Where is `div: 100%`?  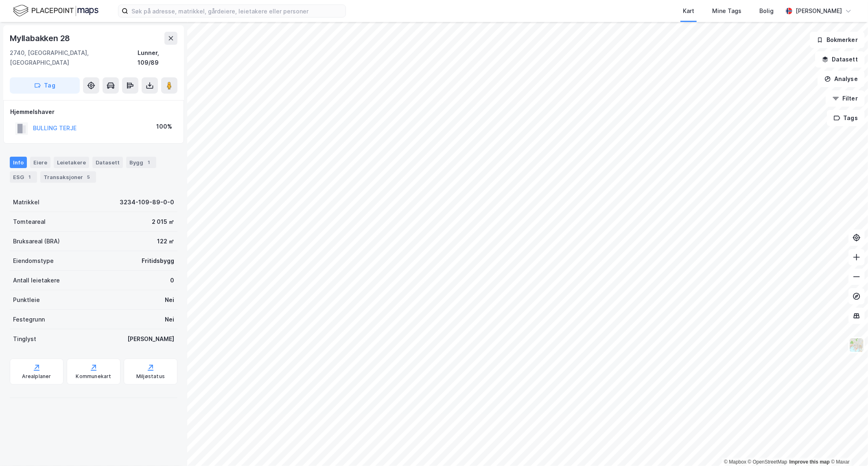
div: 100% is located at coordinates (164, 126).